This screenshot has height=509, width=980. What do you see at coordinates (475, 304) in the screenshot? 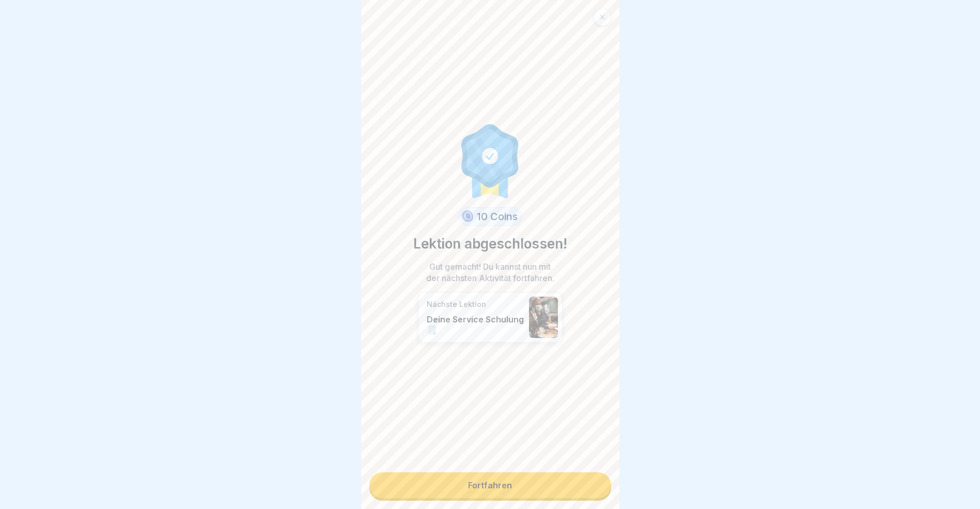
I see `p: Nächste Lektion` at bounding box center [475, 304].